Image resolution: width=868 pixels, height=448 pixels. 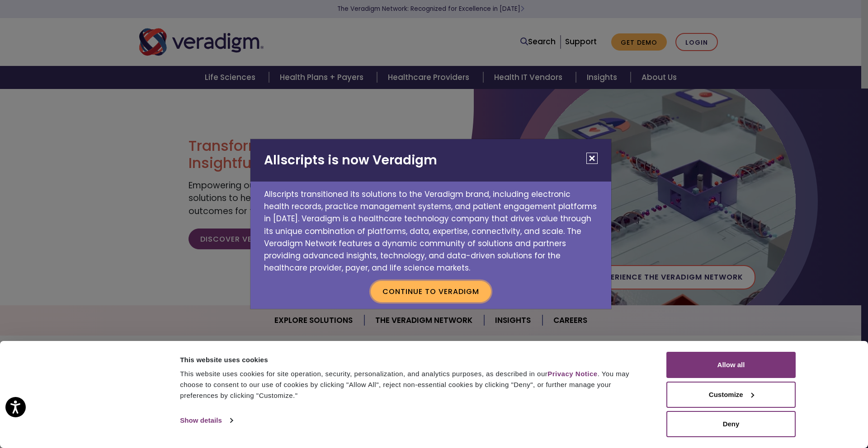 What do you see at coordinates (731, 424) in the screenshot?
I see `button: Deny` at bounding box center [731, 424].